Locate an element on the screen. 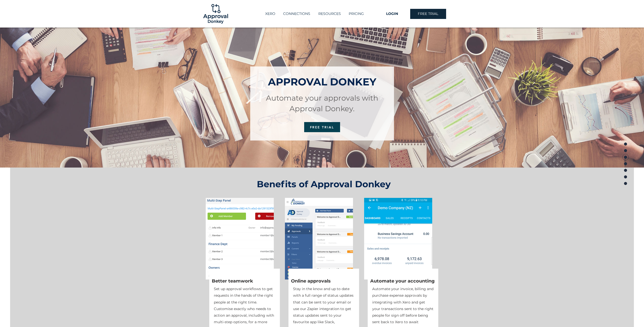 This screenshot has width=644, height=327. p: RESOURCES is located at coordinates (330, 14).